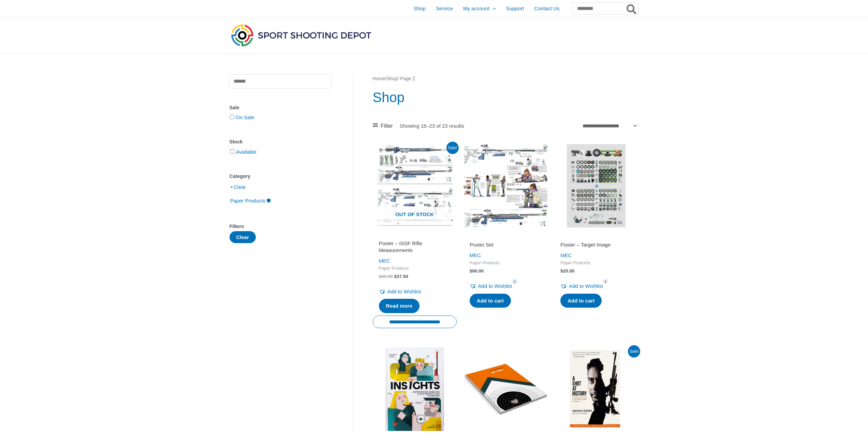  What do you see at coordinates (414, 186) in the screenshot?
I see `a: Out of stock` at bounding box center [414, 186].